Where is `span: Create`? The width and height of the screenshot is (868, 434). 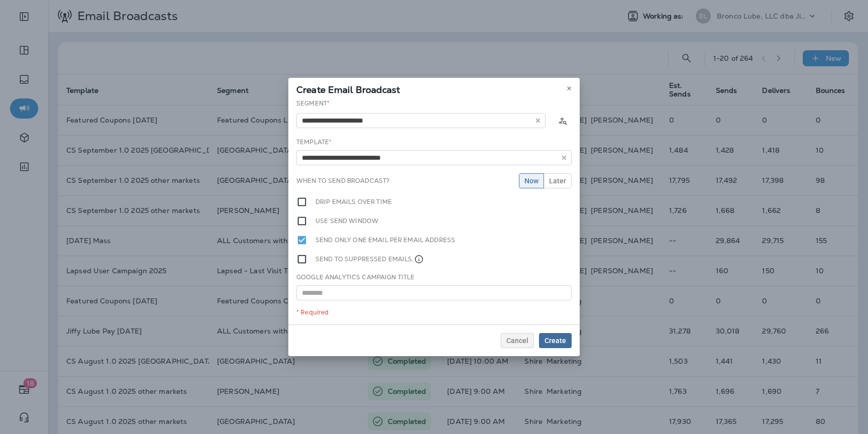
span: Create is located at coordinates (555, 341).